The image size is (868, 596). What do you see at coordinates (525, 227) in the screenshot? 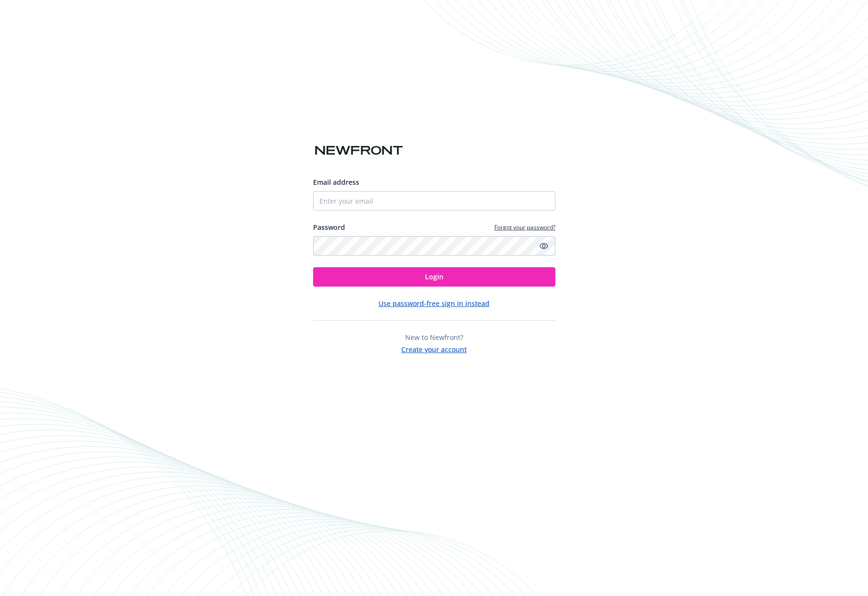
I see `a: Forgot your password?` at bounding box center [525, 227].